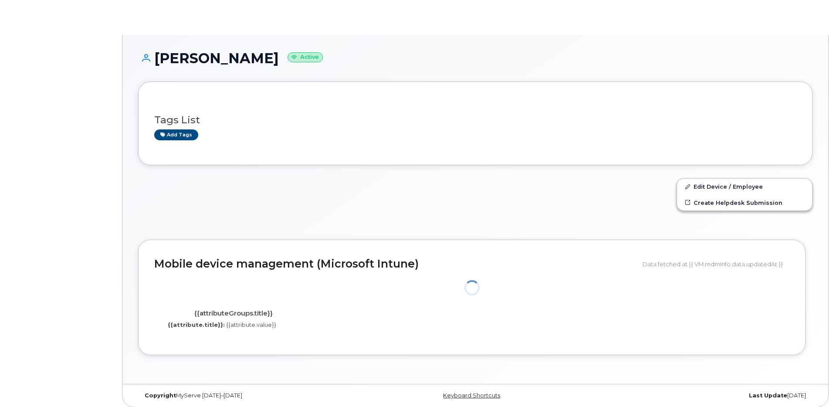 Image resolution: width=833 pixels, height=407 pixels. What do you see at coordinates (716, 264) in the screenshot?
I see `div: Data fetched at {{ VM.mdmInfo.data.updatedAt }}` at bounding box center [716, 264].